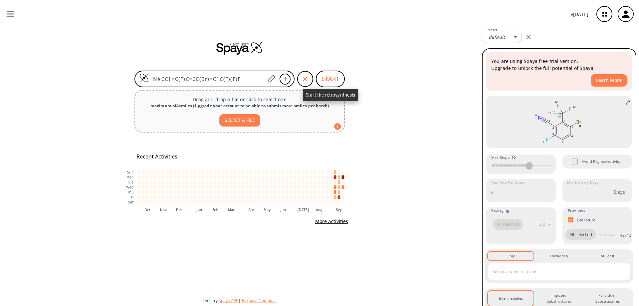  Describe the element at coordinates (147, 209) in the screenshot. I see `text: Oct` at that location.